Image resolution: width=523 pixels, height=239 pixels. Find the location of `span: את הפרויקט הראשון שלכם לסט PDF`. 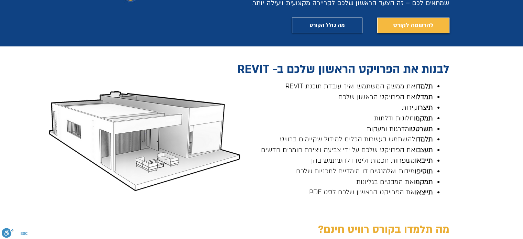

span: את הפרויקט הראשון שלכם לסט PDF is located at coordinates (371, 192).